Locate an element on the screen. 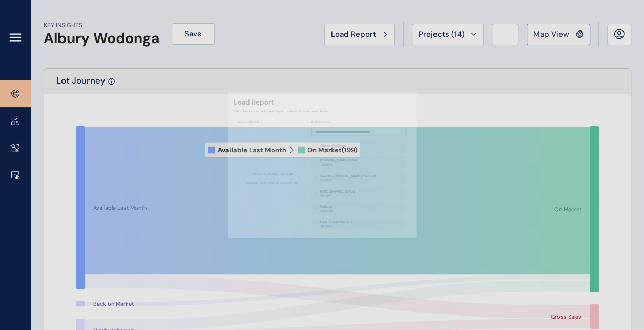 The image size is (644, 330). p: KEY INSIGHTS is located at coordinates (102, 25).